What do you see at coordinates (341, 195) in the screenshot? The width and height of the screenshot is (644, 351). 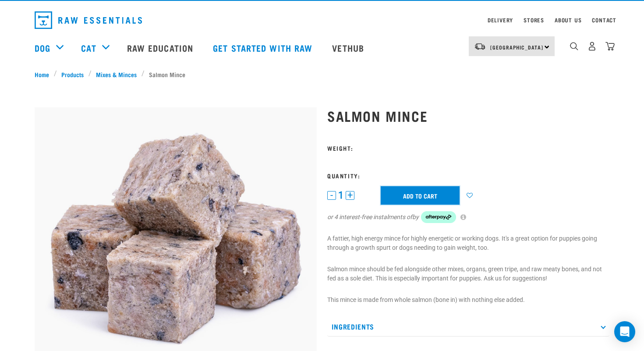 I see `span: 1` at bounding box center [341, 195].